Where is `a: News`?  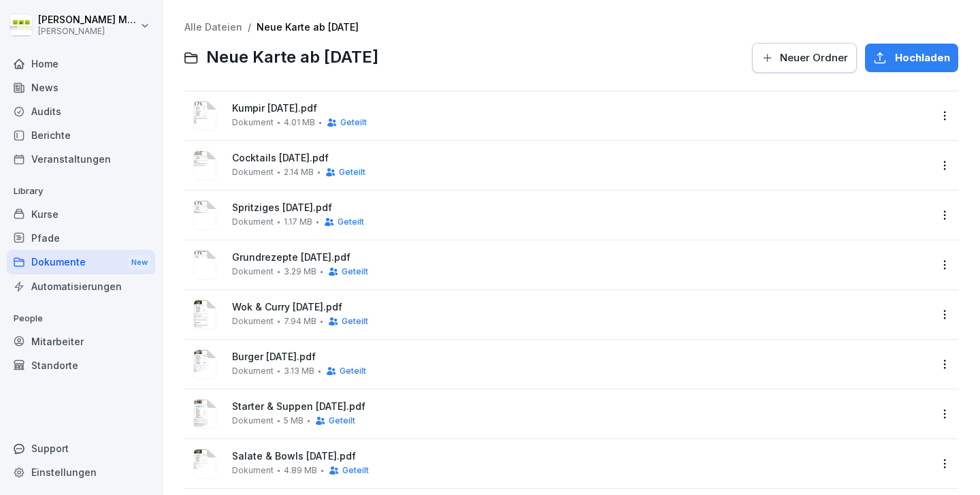
a: News is located at coordinates (81, 87).